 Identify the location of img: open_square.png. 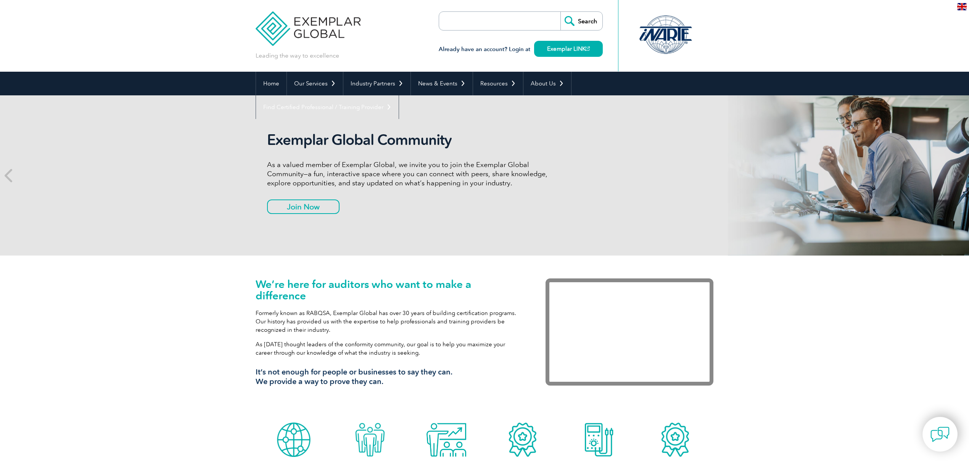
(588, 48).